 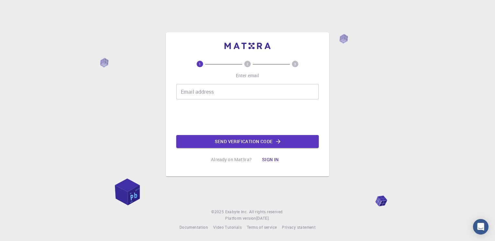 I want to click on a: Privacy statement, so click(x=298, y=228).